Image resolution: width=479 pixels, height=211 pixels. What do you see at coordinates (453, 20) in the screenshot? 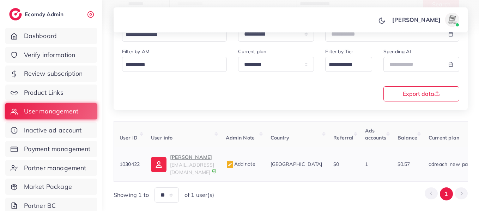
I see `img: avatar` at bounding box center [453, 20].